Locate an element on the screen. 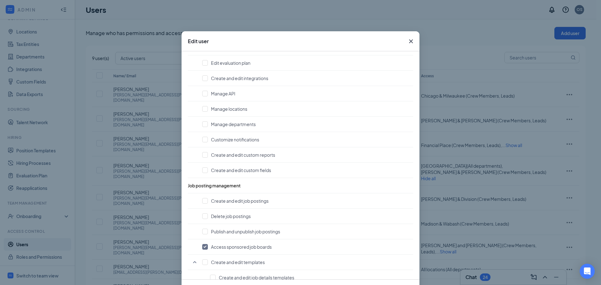  span: Manage locations is located at coordinates (229, 109).